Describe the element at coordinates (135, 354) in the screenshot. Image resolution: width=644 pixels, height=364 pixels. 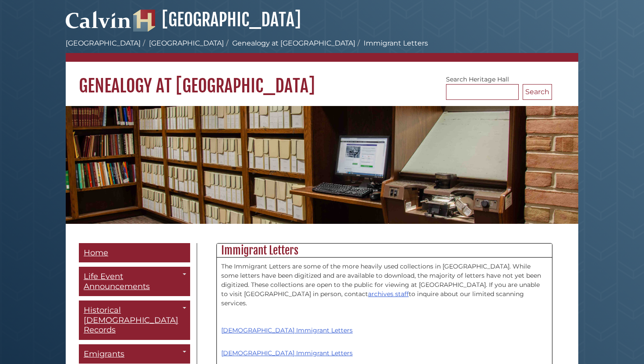
I see `a: Emigrants` at that location.